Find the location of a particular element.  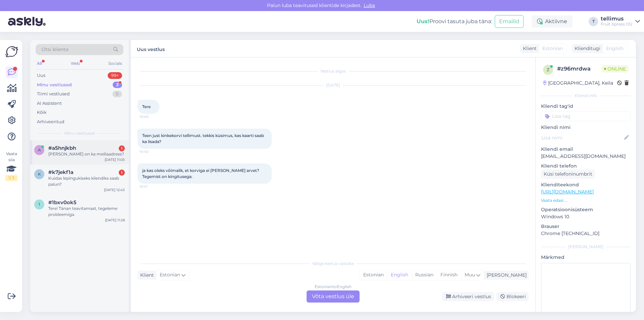

span: a is located at coordinates (39, 150).